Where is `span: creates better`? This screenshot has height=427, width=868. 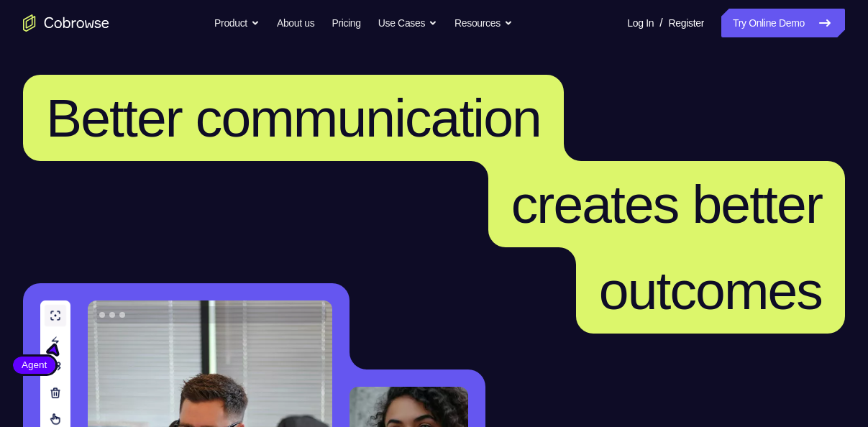
span: creates better is located at coordinates (667, 205).